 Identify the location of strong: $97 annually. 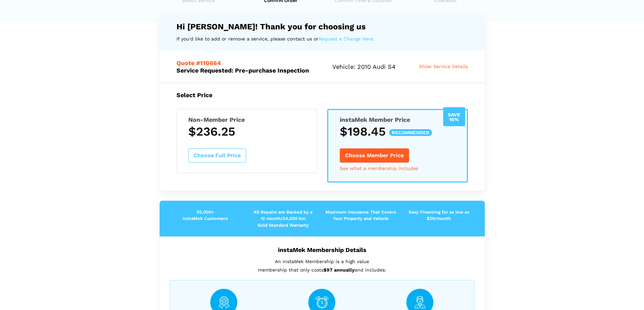
(339, 270).